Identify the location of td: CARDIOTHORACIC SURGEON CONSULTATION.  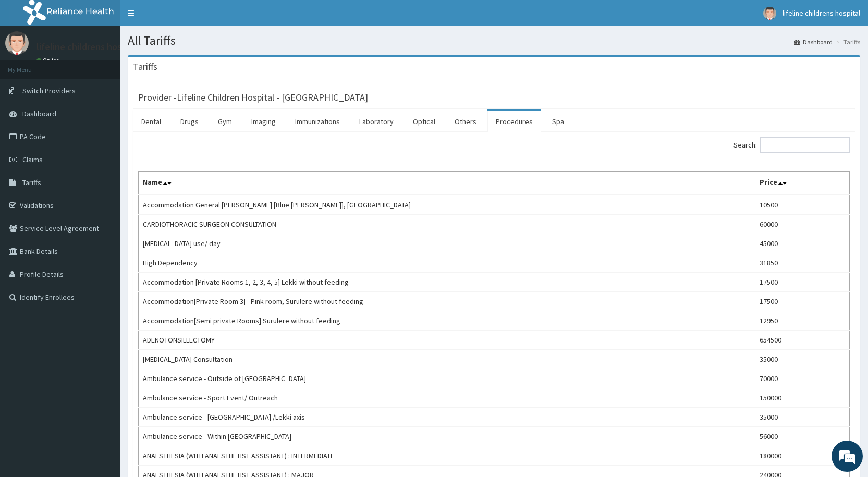
(447, 224).